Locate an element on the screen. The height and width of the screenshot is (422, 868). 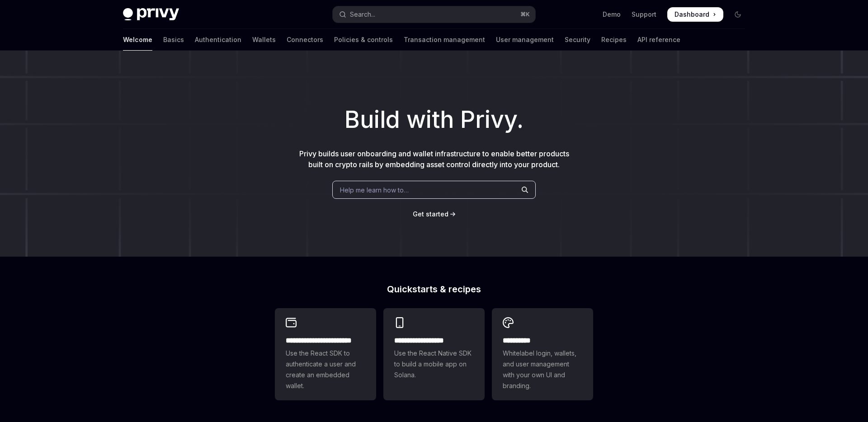
h1: Build with Privy. is located at coordinates (434, 119).